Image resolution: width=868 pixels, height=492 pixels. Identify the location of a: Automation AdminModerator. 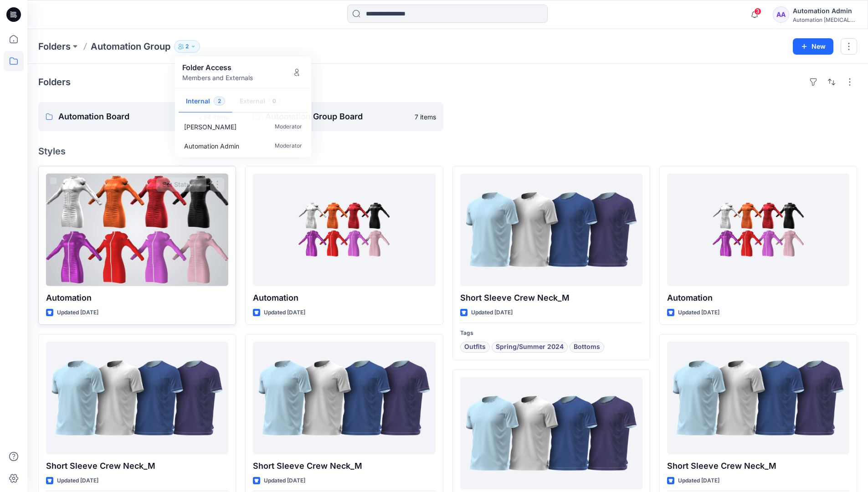
(243, 146).